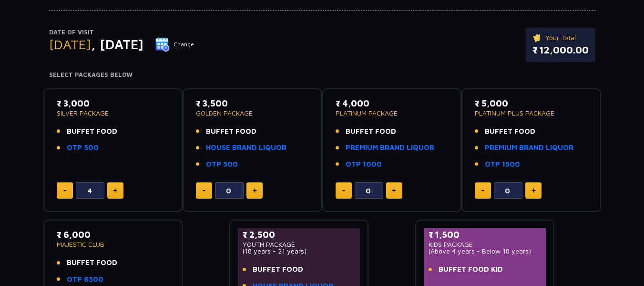 The image size is (644, 286). I want to click on p: ₹ 3,000, so click(113, 103).